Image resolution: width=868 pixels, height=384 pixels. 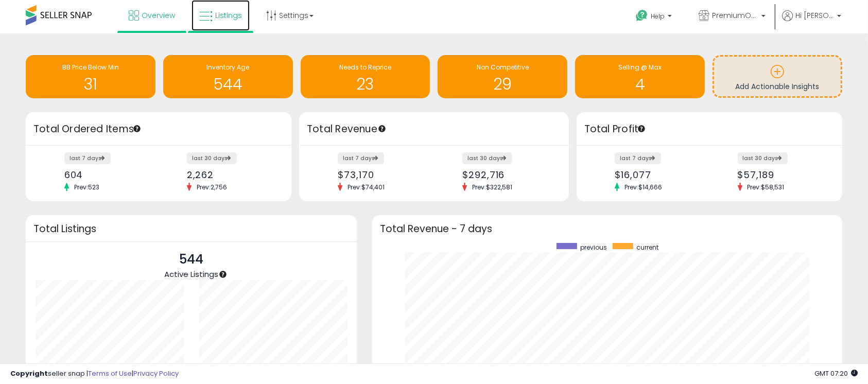 What do you see at coordinates (836, 373) in the screenshot?
I see `span: 2025-08-14 07:20 GMT` at bounding box center [836, 373].